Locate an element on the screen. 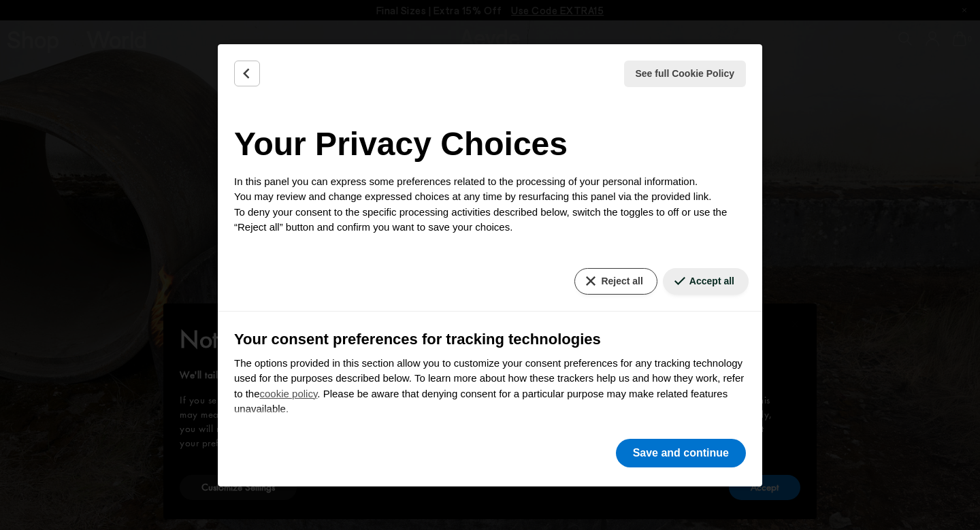 Image resolution: width=980 pixels, height=530 pixels. h2: Your Privacy Choices is located at coordinates (490, 144).